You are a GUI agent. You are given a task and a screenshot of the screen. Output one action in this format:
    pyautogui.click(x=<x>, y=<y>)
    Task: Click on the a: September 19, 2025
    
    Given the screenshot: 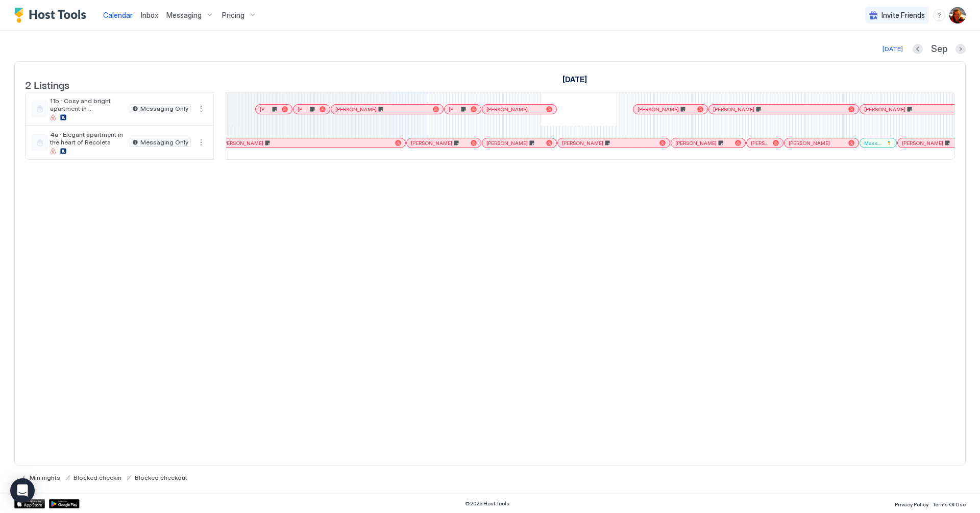 What is the action you would take?
    pyautogui.click(x=938, y=94)
    